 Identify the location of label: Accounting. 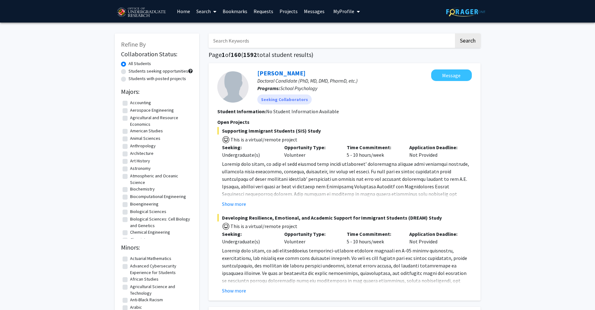
(140, 103).